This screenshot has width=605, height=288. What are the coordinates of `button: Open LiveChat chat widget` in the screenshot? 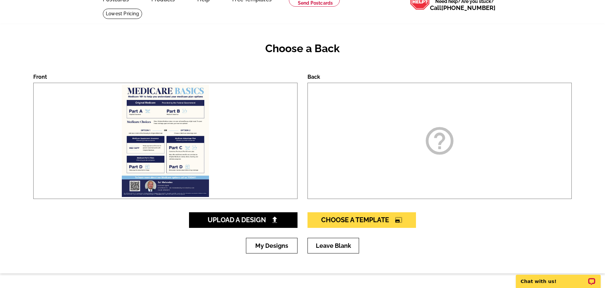 It's located at (80, 14).